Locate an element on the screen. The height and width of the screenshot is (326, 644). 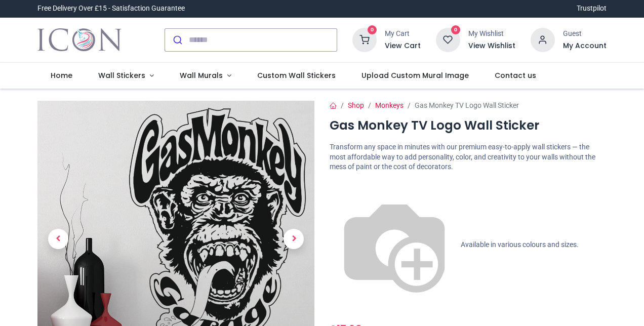
span: Custom Wall Stickers is located at coordinates (296, 76).